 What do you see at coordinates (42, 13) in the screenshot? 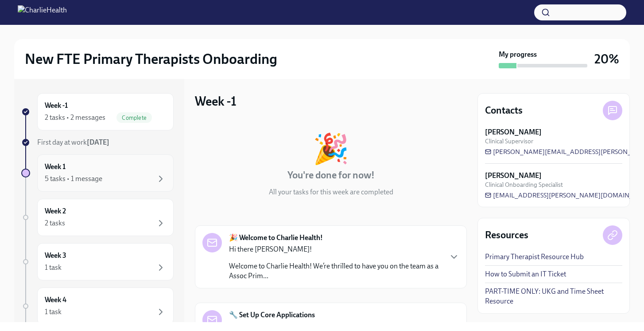
I see `img: CharlieHealth` at bounding box center [42, 13].